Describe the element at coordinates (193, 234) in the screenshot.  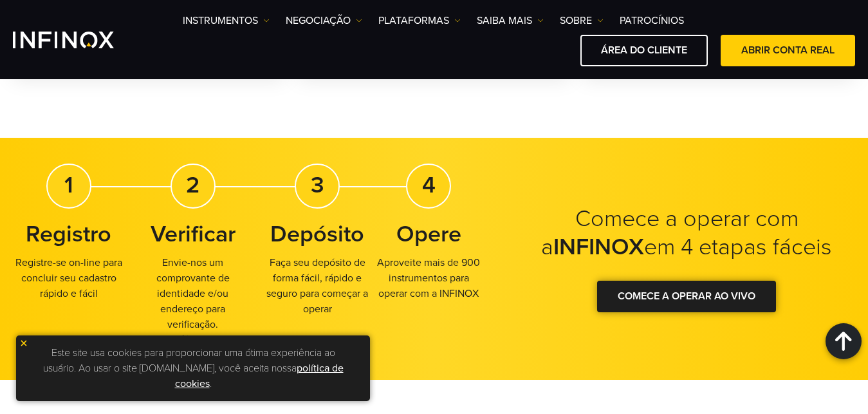
I see `strong: Verificar` at that location.